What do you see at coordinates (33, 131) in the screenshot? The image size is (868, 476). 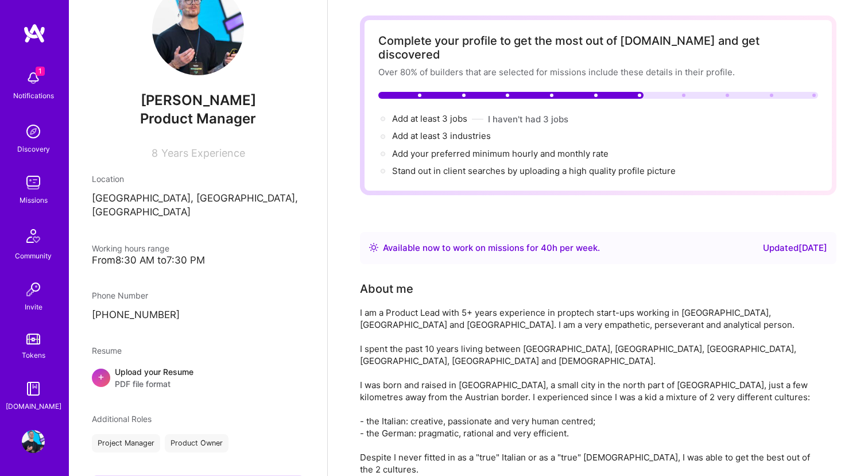 I see `img: discovery` at bounding box center [33, 131].